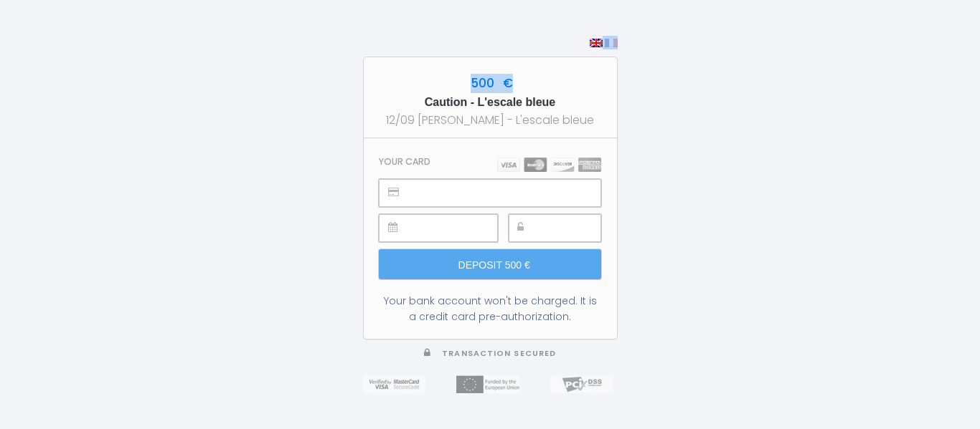 The width and height of the screenshot is (980, 429). What do you see at coordinates (489, 264) in the screenshot?
I see `input: Deposit 500 €` at bounding box center [489, 264].